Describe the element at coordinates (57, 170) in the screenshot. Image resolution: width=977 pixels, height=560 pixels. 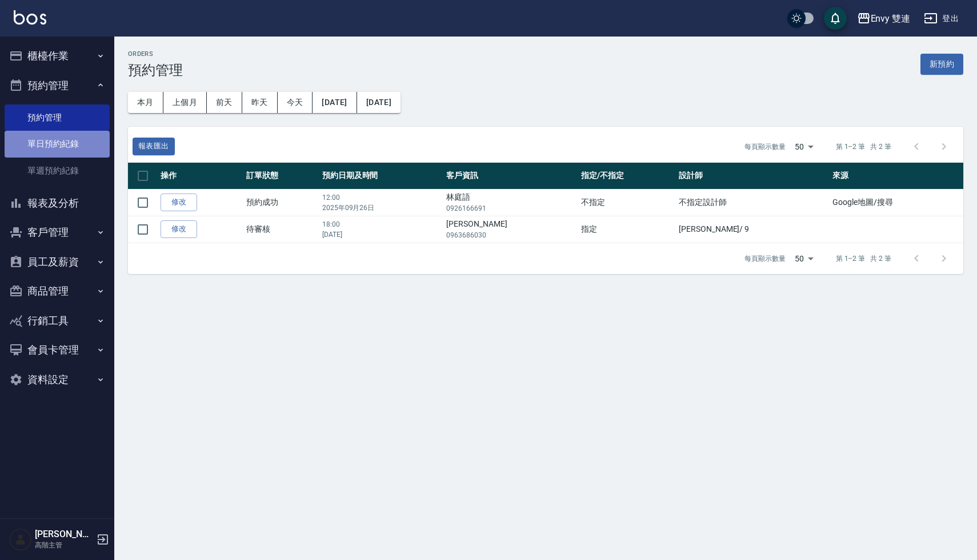
I see `a: 單週預約紀錄` at that location.